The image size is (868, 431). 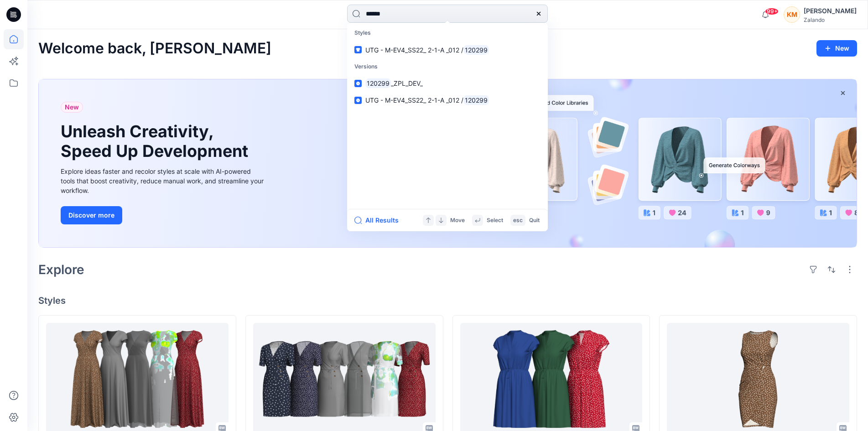 What do you see at coordinates (448, 301) in the screenshot?
I see `h4: Styles` at bounding box center [448, 301].